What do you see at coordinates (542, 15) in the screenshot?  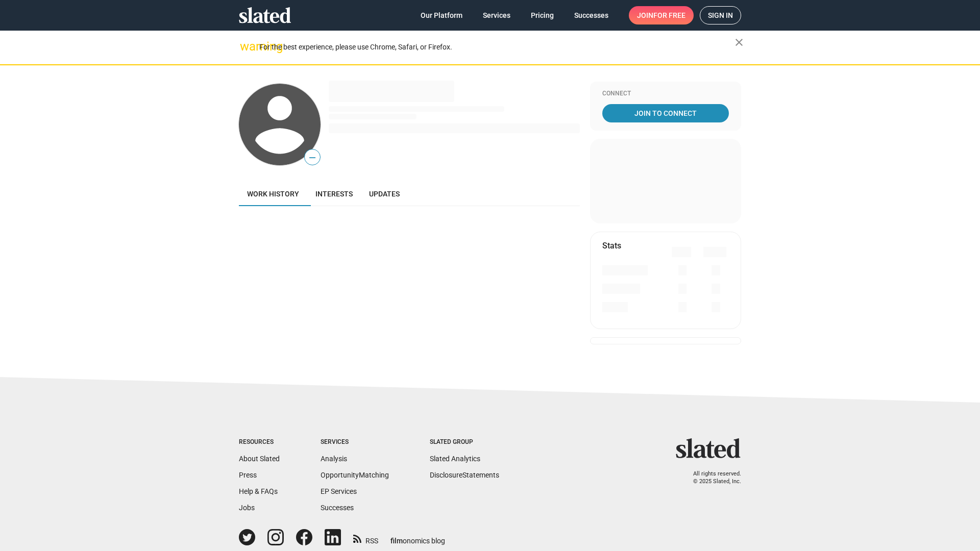 I see `a: Pricing` at bounding box center [542, 15].